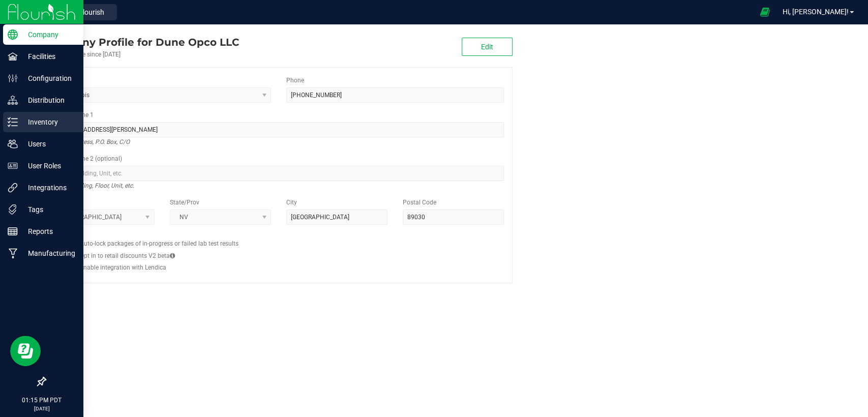  Describe the element at coordinates (48, 188) in the screenshot. I see `p: Integrations` at that location.